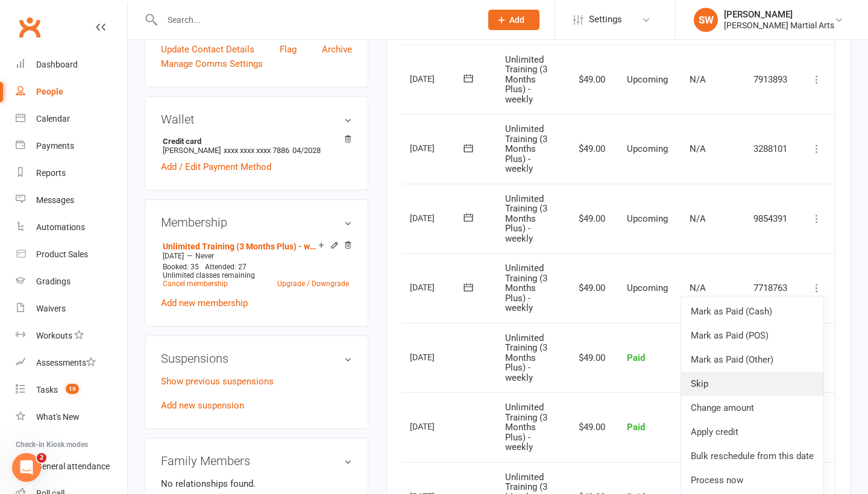  I want to click on h3: Wallet, so click(256, 119).